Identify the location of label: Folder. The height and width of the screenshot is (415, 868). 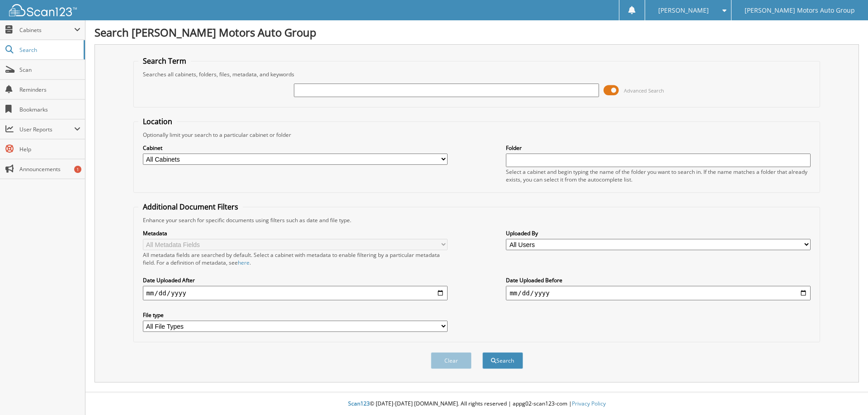
(658, 147).